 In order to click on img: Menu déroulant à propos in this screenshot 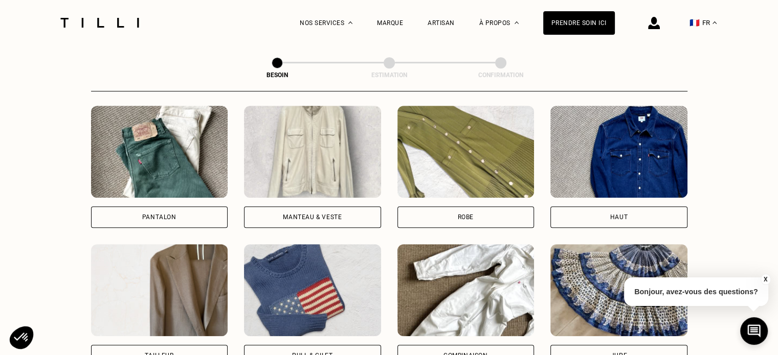, I will do `click(516, 22)`.